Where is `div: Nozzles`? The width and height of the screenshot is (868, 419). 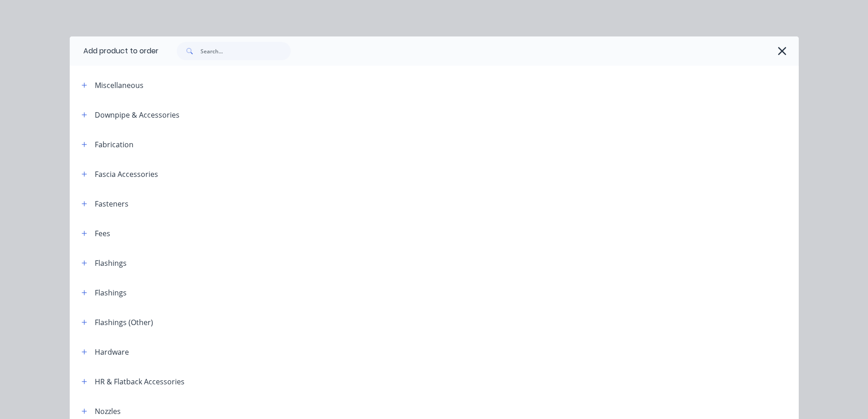
div: Nozzles is located at coordinates (108, 411).